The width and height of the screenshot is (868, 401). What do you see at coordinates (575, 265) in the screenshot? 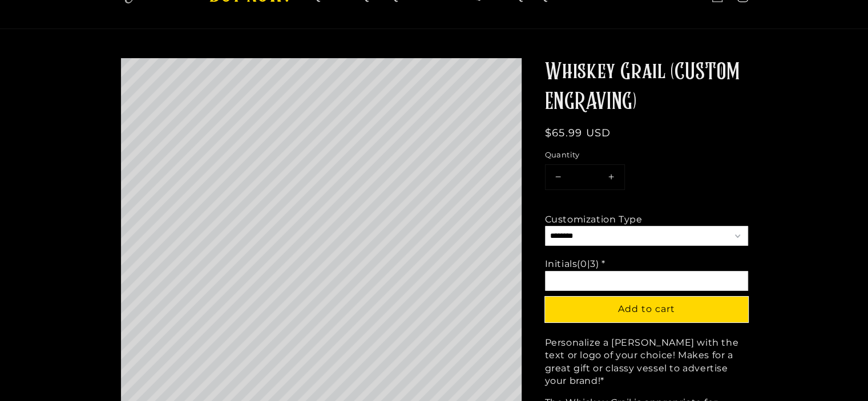
I see `div: Initials` at bounding box center [575, 265].